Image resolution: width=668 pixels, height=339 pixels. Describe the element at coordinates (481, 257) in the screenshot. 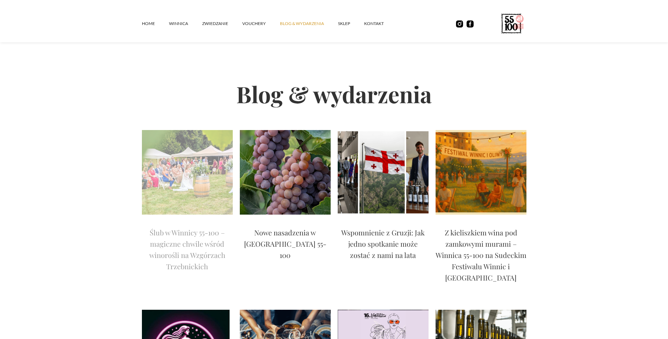

I see `a: Z kieliszkiem wina pod zamkowymi murami – Winnica 55-100 na Sudeckim Festiwalu Winnic i [GEOGRAPH...` at that location.